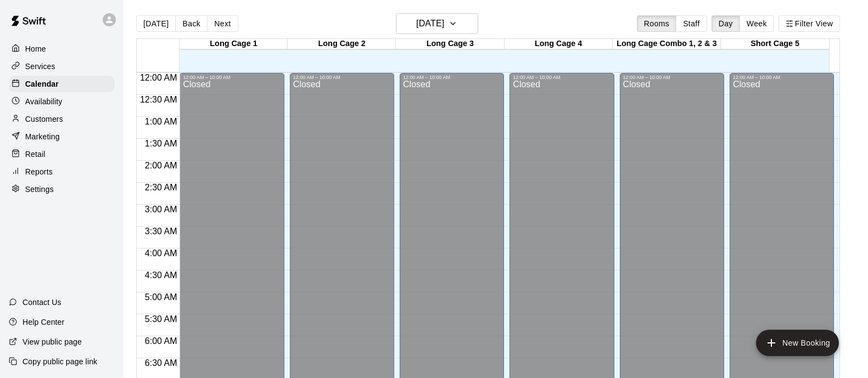 The width and height of the screenshot is (868, 378). What do you see at coordinates (36, 49) in the screenshot?
I see `p: Home` at bounding box center [36, 49].